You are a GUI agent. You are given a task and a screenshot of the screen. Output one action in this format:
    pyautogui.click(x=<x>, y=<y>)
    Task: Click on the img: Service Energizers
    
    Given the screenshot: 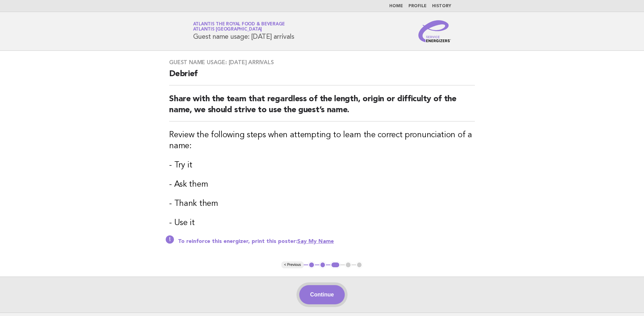 What is the action you would take?
    pyautogui.click(x=435, y=31)
    